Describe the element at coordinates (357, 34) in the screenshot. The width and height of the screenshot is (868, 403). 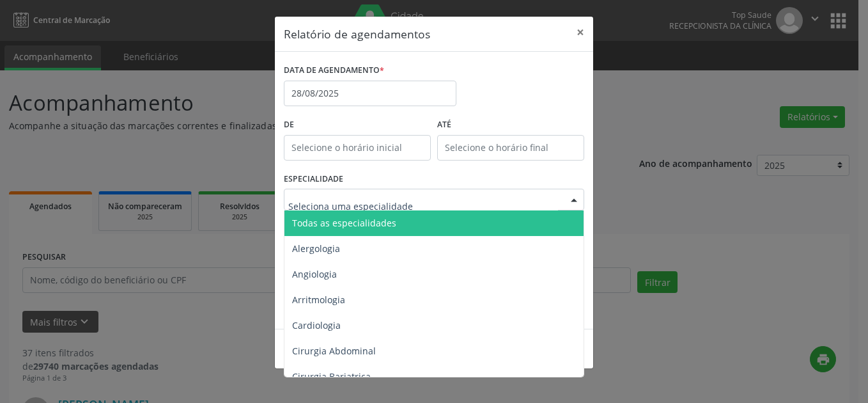
I see `h5: Relatório de agendamentos` at that location.